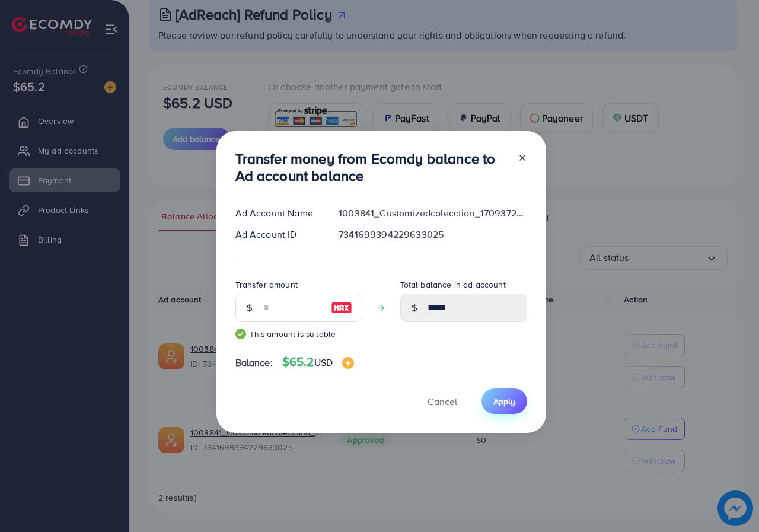  Describe the element at coordinates (277, 234) in the screenshot. I see `div: Ad Account ID` at that location.